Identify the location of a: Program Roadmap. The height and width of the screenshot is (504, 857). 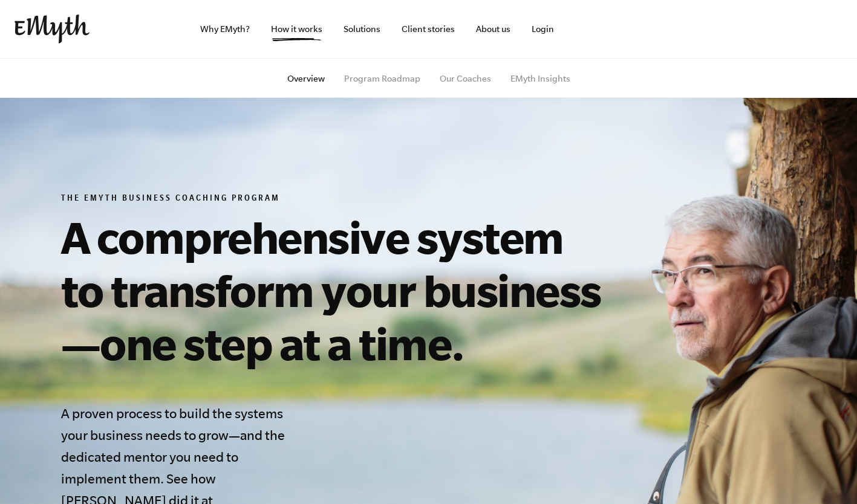
(383, 79).